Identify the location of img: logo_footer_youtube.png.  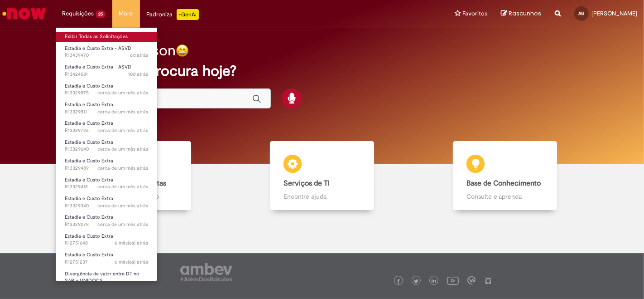
(453, 280).